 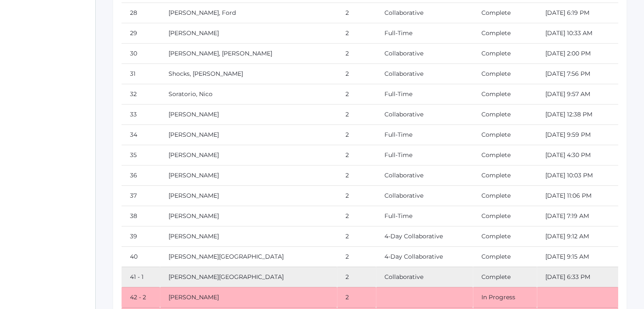 I want to click on td: 35, so click(x=141, y=155).